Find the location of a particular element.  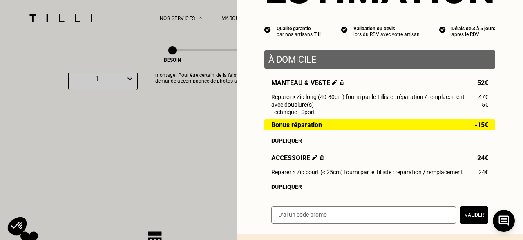

div: après le RDV is located at coordinates (473, 34).